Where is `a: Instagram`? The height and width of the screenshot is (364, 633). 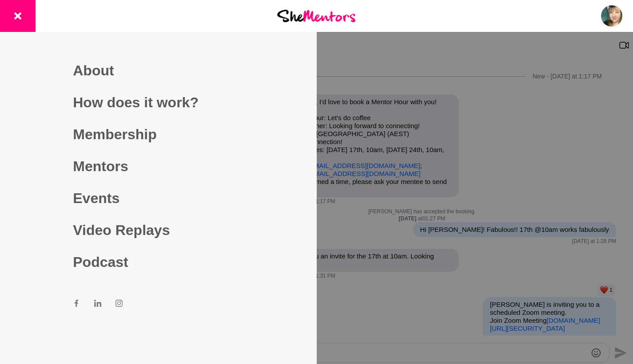 a: Instagram is located at coordinates (119, 305).